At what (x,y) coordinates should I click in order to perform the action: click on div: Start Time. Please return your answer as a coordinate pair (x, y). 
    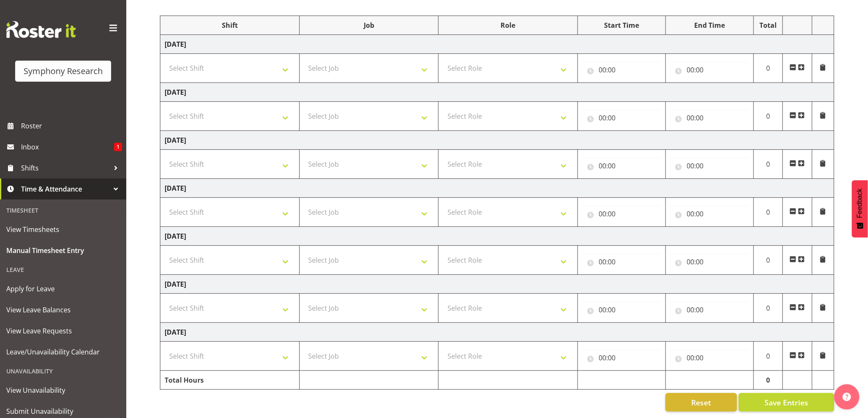
    Looking at the image, I should click on (622, 25).